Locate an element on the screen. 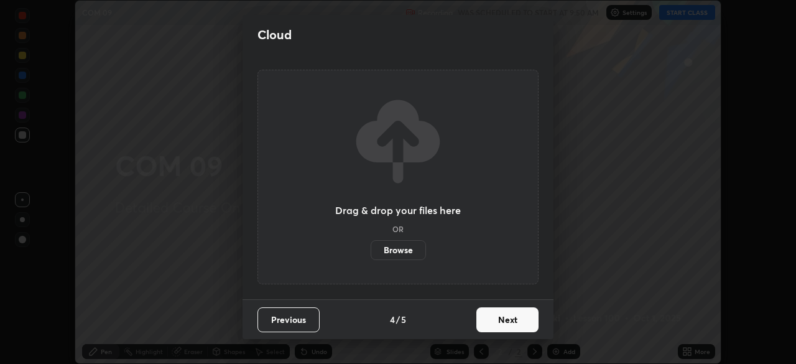  h4: 4 is located at coordinates (392, 319).